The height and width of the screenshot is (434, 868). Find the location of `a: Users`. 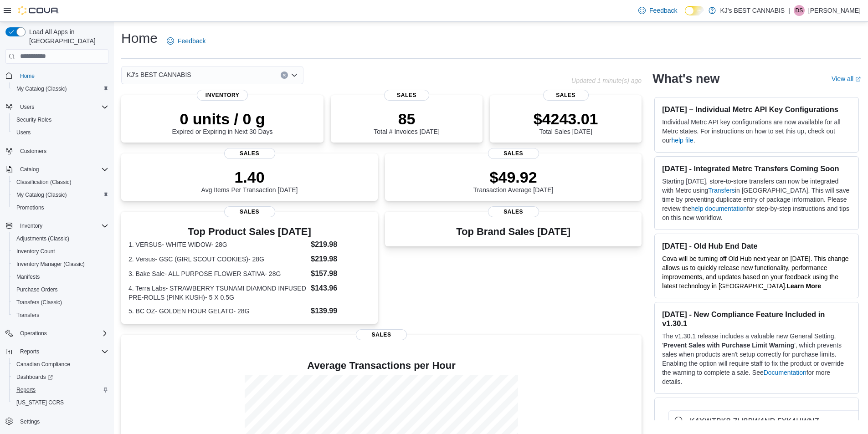

a: Users is located at coordinates (23, 132).